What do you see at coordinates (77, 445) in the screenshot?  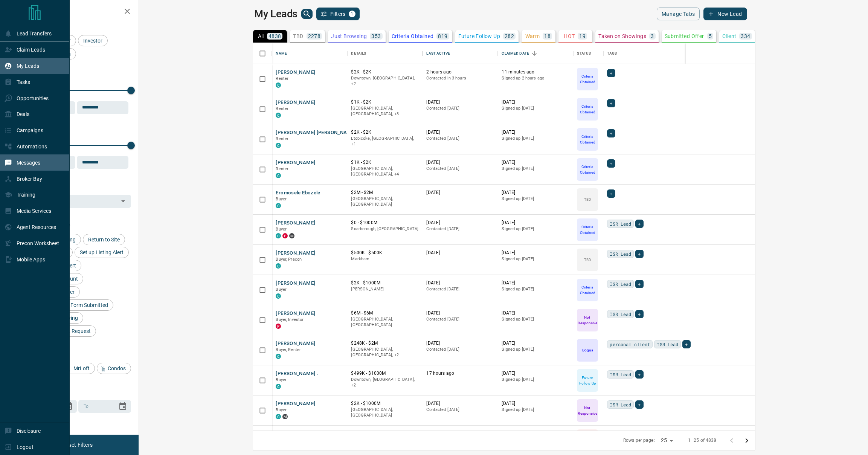 I see `button: Reset Filters` at bounding box center [77, 445].